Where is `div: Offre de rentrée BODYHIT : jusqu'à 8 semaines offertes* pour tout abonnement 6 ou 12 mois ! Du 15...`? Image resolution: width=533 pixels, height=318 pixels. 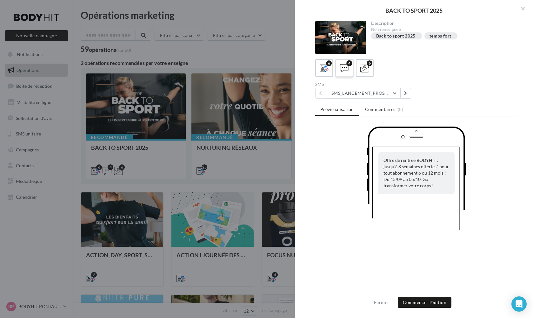
div: Offre de rentrée BODYHIT : jusqu'à 8 semaines offertes* pour tout abonnement 6 ou 12 mois ! Du 15... is located at coordinates (417, 173).